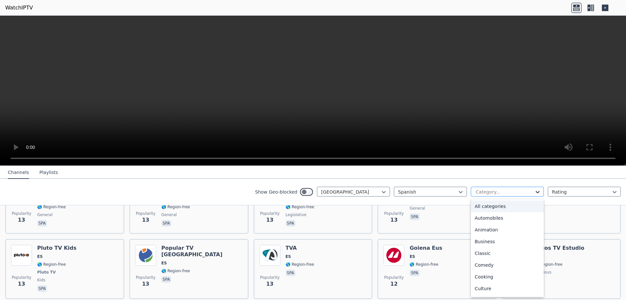  I want to click on img: Pluto TV Kids, so click(22, 255).